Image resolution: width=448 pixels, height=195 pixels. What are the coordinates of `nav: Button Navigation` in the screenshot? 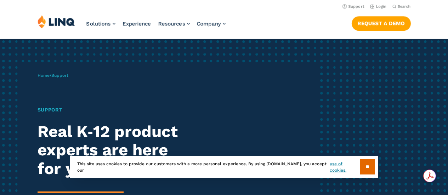 It's located at (381, 23).